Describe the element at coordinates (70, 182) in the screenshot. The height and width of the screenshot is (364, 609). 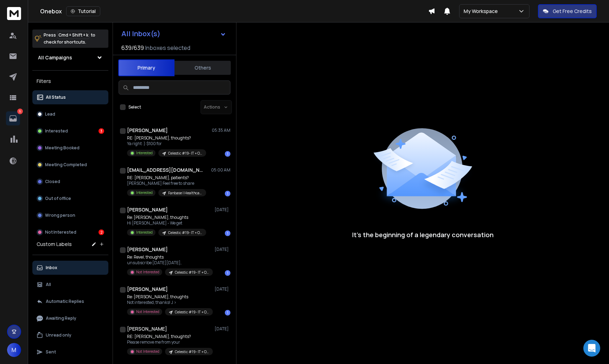
I see `button: Closed` at that location.